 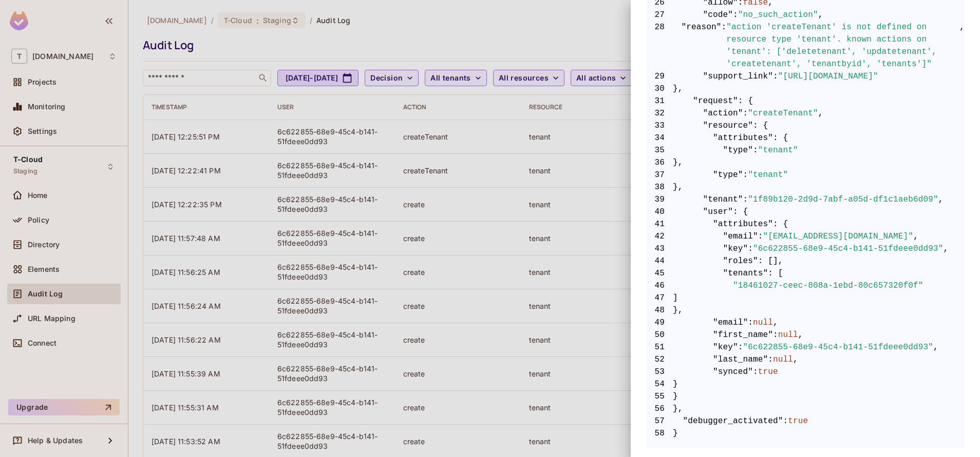 I want to click on span: "6c622855-68e9-45c4-b141-51fdeee0dd93", so click(x=848, y=249).